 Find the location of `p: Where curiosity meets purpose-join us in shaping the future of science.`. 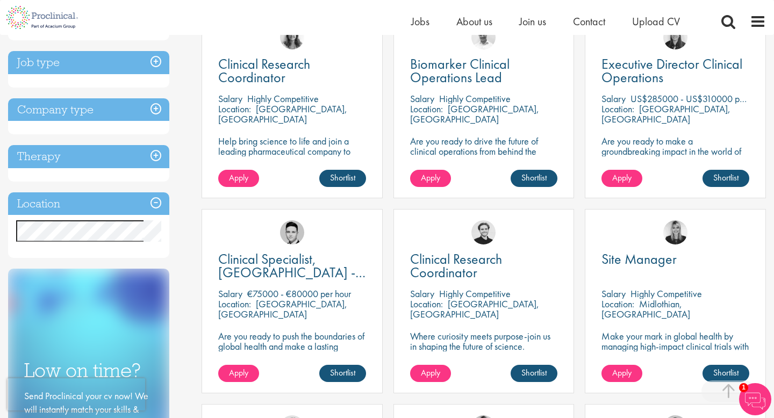

p: Where curiosity meets purpose-join us in shaping the future of science. is located at coordinates (484, 341).